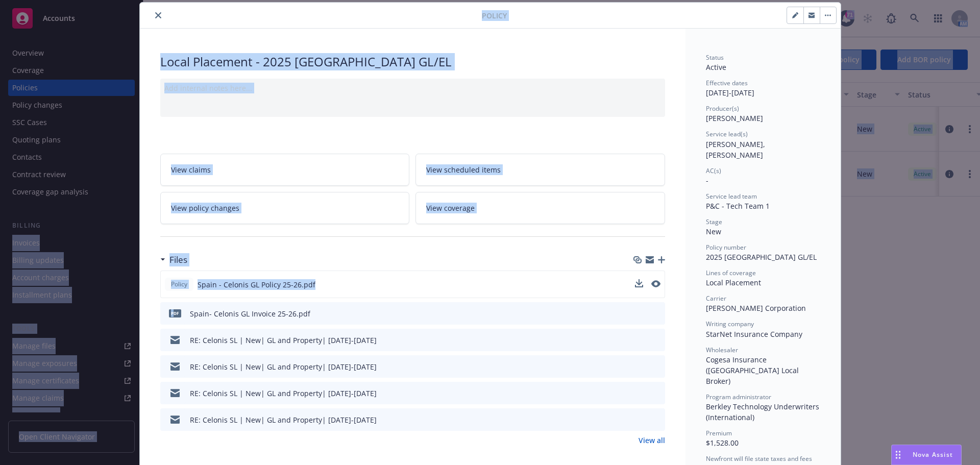 This screenshot has height=465, width=980. What do you see at coordinates (898, 454) in the screenshot?
I see `div: Drag to move` at bounding box center [898, 454].